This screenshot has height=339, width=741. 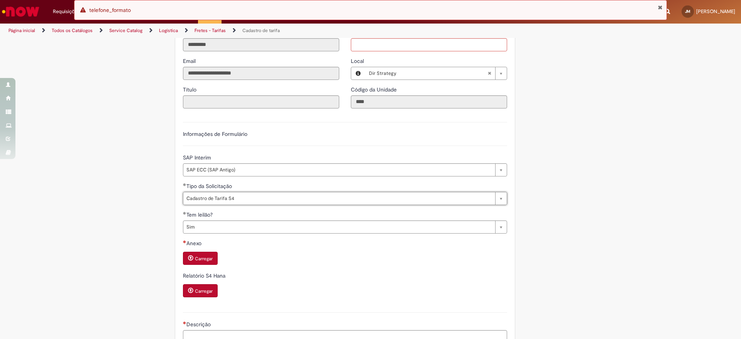 I want to click on input: Título, so click(x=261, y=102).